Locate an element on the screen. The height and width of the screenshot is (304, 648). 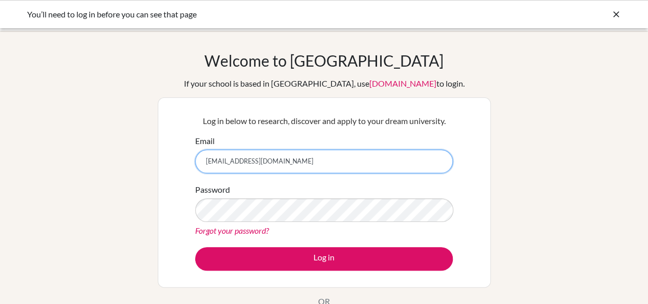
a: Forgot your password? is located at coordinates (232, 230).